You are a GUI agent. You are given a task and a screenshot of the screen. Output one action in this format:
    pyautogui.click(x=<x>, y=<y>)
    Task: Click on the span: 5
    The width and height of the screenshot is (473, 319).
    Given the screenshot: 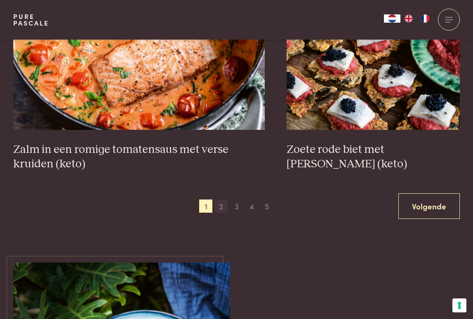 What is the action you would take?
    pyautogui.click(x=267, y=206)
    